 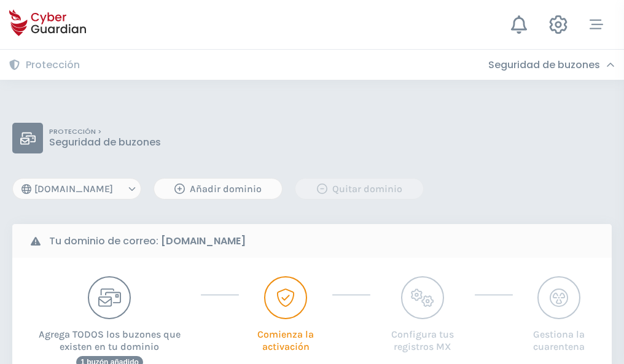 I want to click on button: Configura tus registros MX, so click(x=422, y=314).